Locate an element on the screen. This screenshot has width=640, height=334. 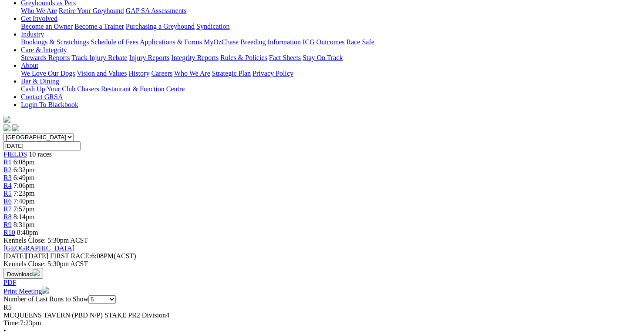
span: R3 is located at coordinates (7, 178).